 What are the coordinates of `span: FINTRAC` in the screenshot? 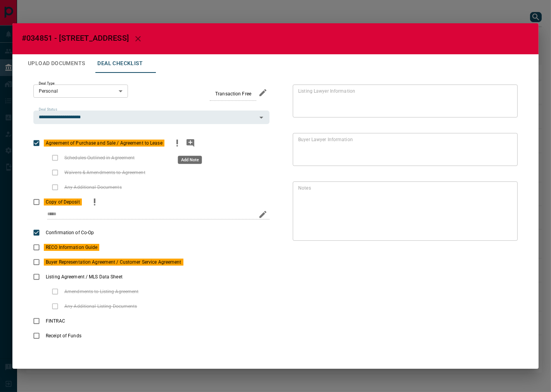 It's located at (56, 321).